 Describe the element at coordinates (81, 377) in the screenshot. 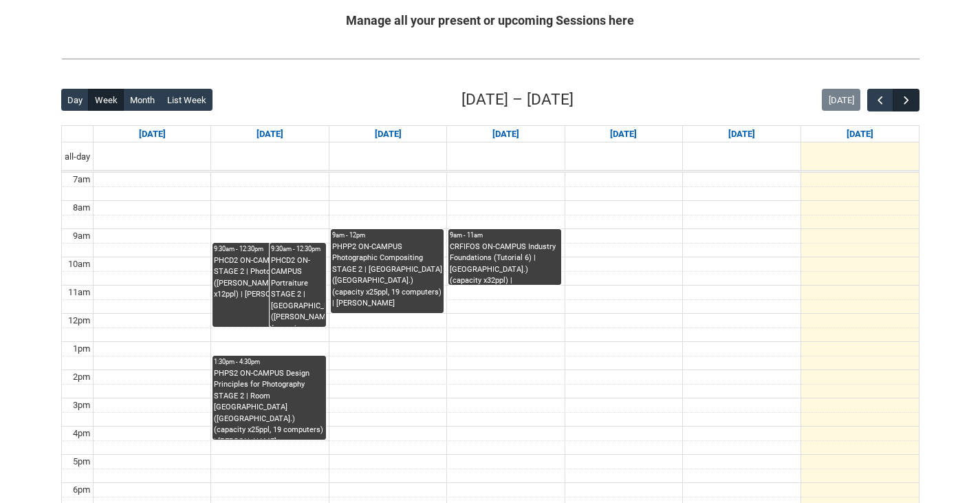

I see `div: 2pm` at that location.